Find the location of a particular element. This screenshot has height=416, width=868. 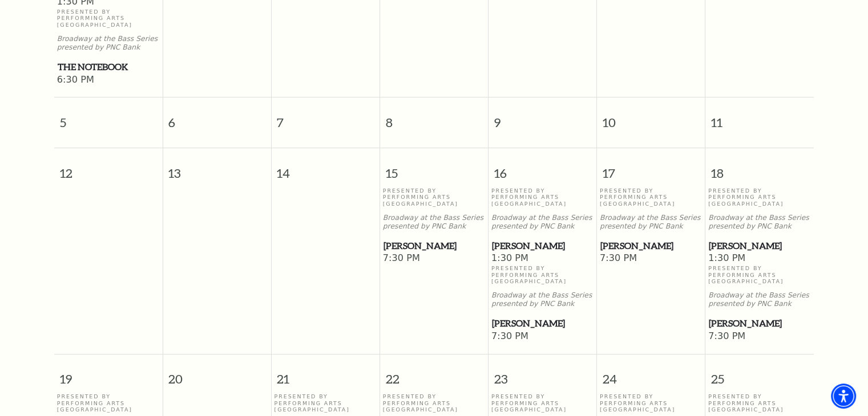

span: 5 is located at coordinates (108, 117).